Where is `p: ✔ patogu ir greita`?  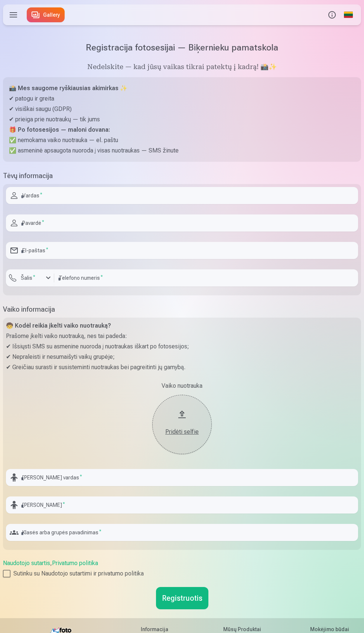
p: ✔ patogu ir greita is located at coordinates (182, 98).